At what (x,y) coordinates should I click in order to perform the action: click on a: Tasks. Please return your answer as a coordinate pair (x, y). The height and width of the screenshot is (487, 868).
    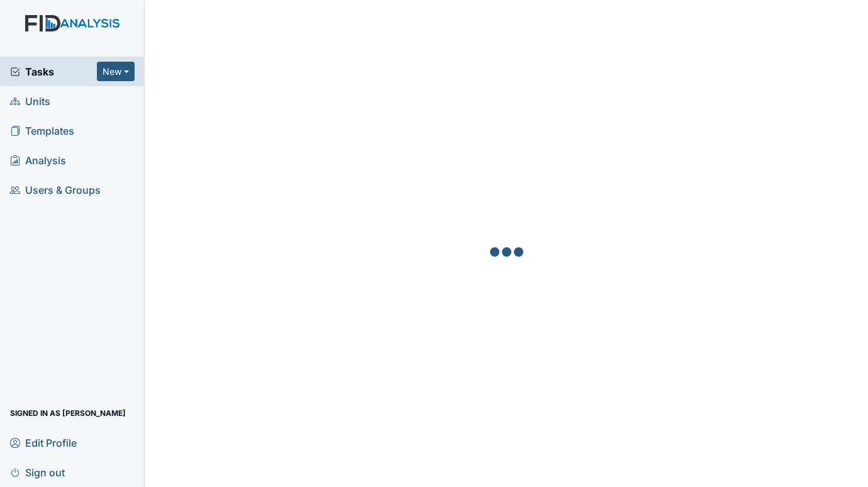
    Looking at the image, I should click on (54, 72).